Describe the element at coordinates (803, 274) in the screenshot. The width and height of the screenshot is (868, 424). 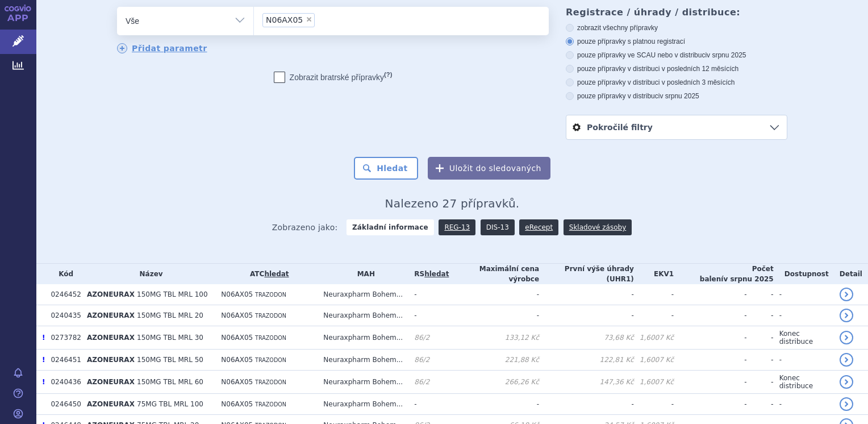
I see `th: Dostupnost` at that location.